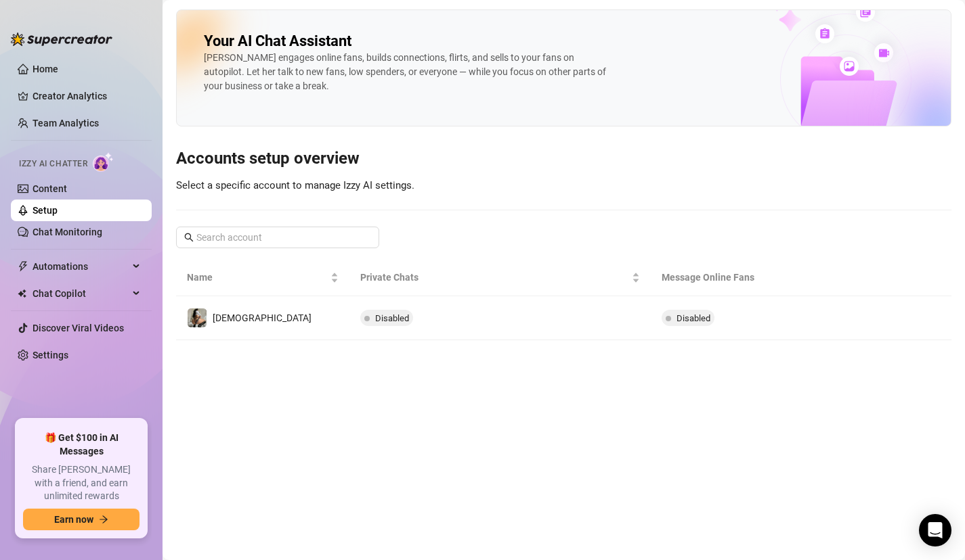 The height and width of the screenshot is (560, 965). What do you see at coordinates (22, 294) in the screenshot?
I see `img: Chat Copilot` at bounding box center [22, 294].